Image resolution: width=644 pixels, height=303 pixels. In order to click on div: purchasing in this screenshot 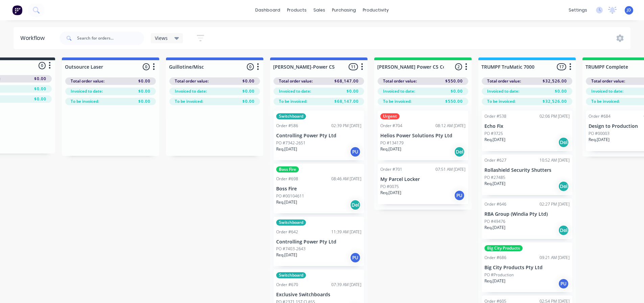, I will do `click(344, 10)`.